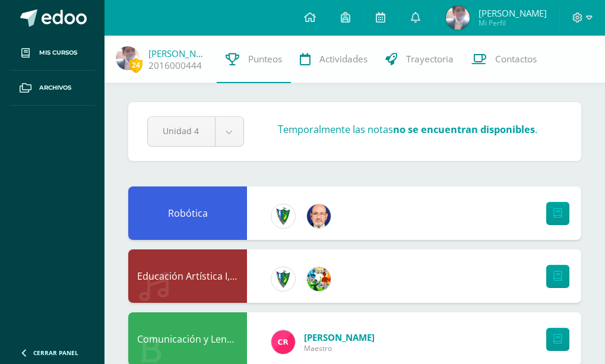 Image resolution: width=605 pixels, height=364 pixels. I want to click on a: Archivos, so click(52, 88).